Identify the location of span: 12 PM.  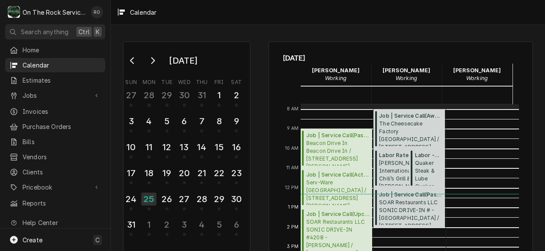
(292, 188).